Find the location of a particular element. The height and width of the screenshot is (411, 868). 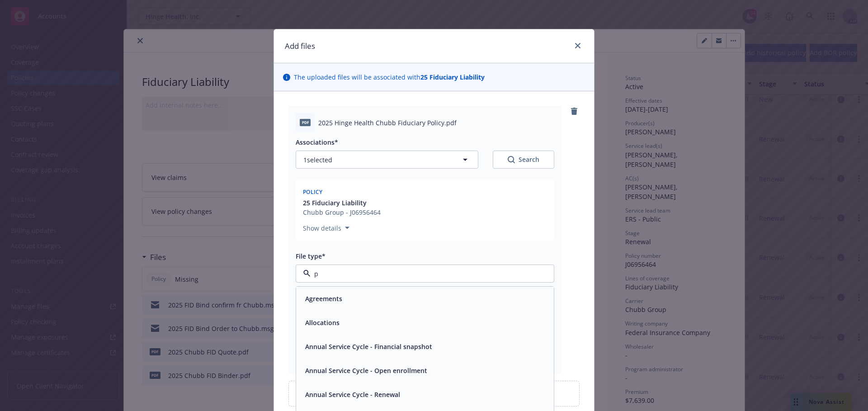

button: Annual Service Cycle - Open enrollment is located at coordinates (366, 370).